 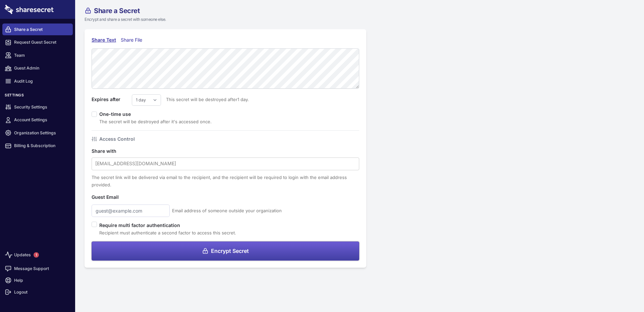 I want to click on input: guest@example.com, so click(x=131, y=210).